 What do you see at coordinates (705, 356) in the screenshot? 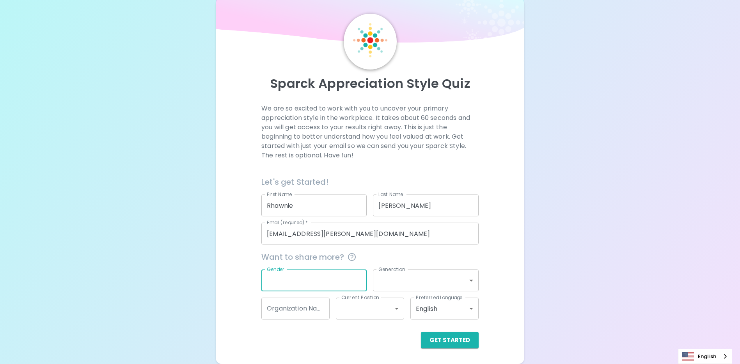
I see `a: English` at bounding box center [705, 356].